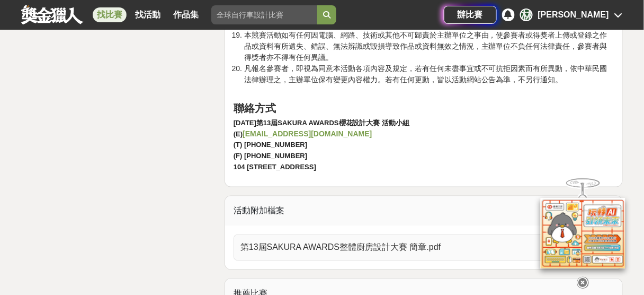 Image resolution: width=644 pixels, height=295 pixels. Describe the element at coordinates (424, 211) in the screenshot. I see `div: 活動附加檔案` at that location.